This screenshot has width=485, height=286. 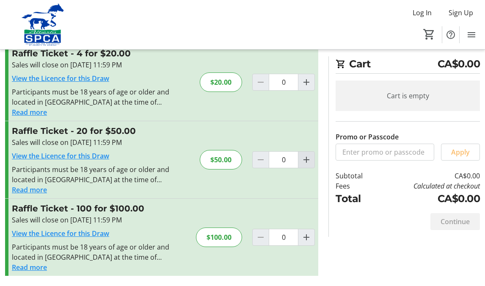 What do you see at coordinates (460, 152) in the screenshot?
I see `span: Apply` at bounding box center [460, 152].